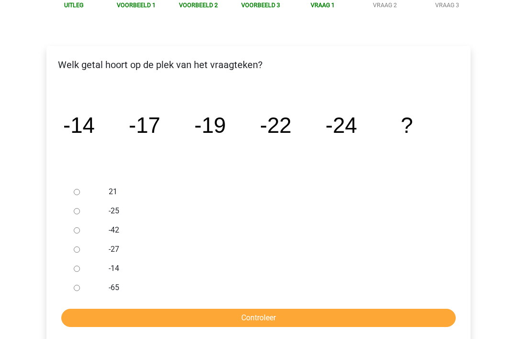 This screenshot has height=339, width=517. What do you see at coordinates (274, 192) in the screenshot?
I see `label: 21` at bounding box center [274, 192].